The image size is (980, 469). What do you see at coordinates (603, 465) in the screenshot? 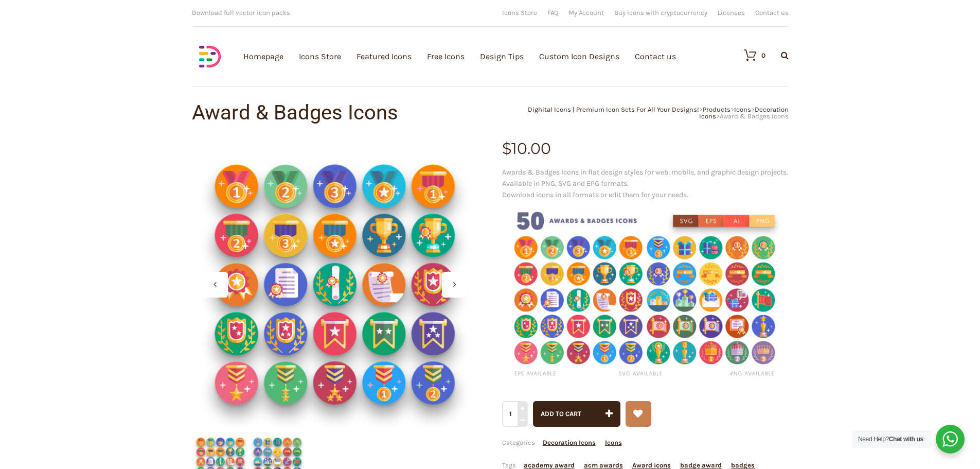
I see `a: acm awards` at bounding box center [603, 465].